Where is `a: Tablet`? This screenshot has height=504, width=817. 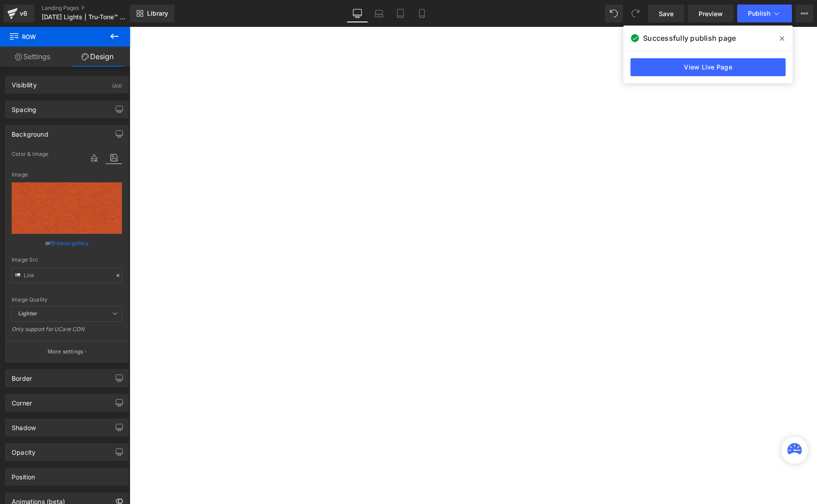 a: Tablet is located at coordinates (400, 13).